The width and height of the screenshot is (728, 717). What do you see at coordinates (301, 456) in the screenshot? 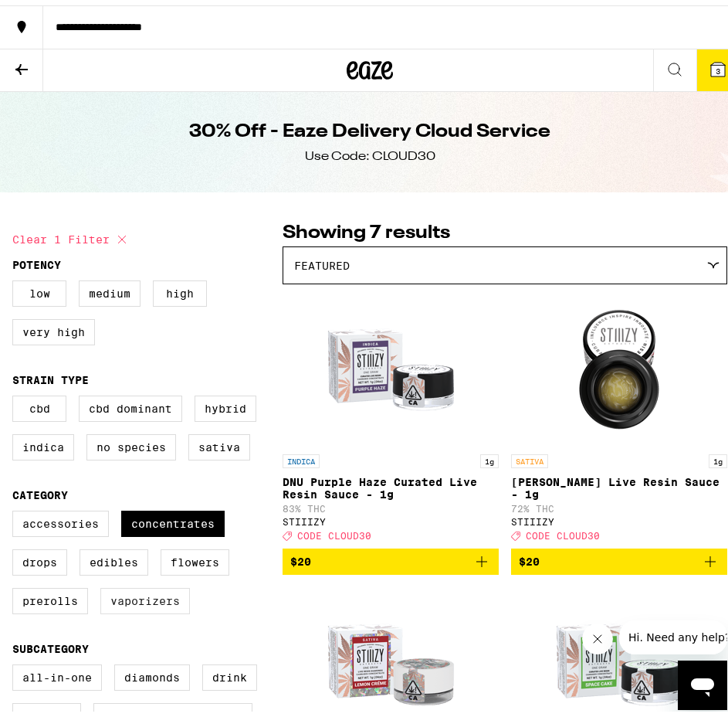
I see `p: INDICA` at bounding box center [301, 456].